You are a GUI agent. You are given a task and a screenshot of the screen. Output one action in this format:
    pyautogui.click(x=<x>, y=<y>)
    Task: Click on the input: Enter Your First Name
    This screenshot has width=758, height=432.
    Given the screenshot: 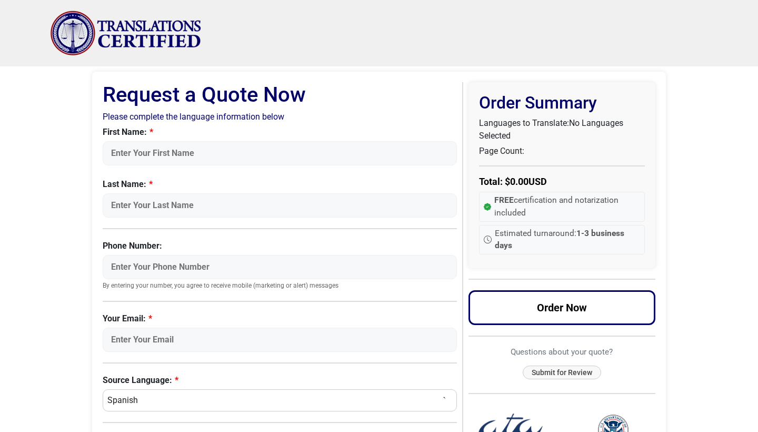 What is the action you would take?
    pyautogui.click(x=280, y=153)
    